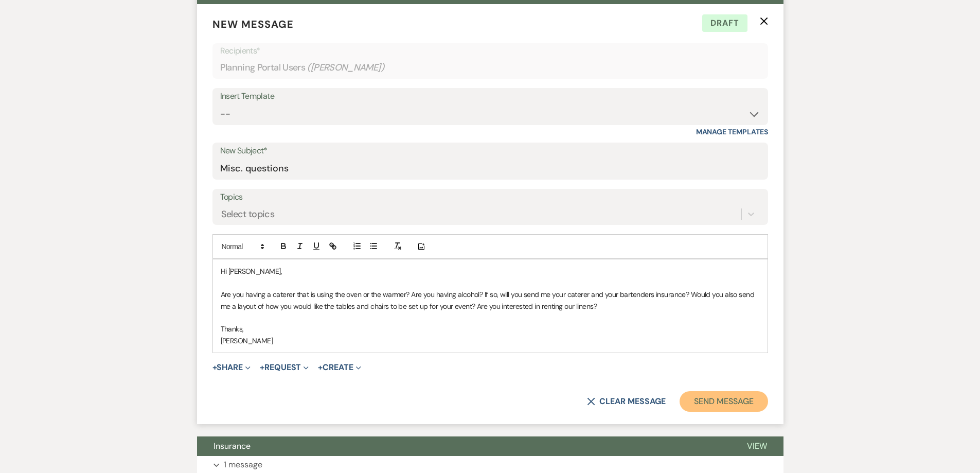  I want to click on p: 1 message, so click(243, 465).